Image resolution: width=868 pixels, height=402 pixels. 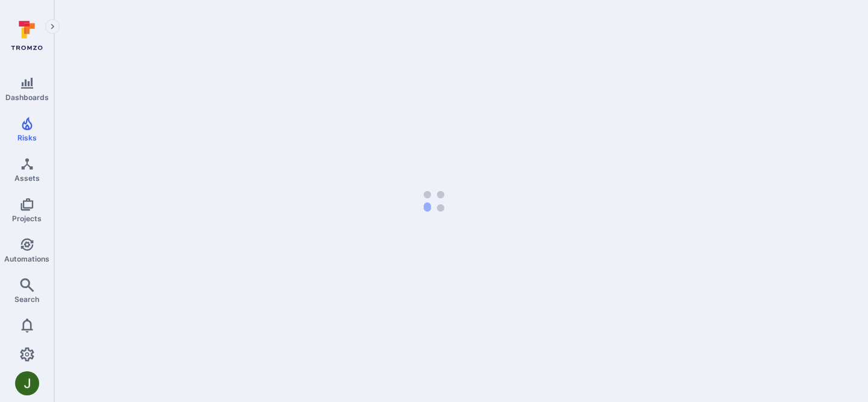 What do you see at coordinates (26, 259) in the screenshot?
I see `span: Automations` at bounding box center [26, 259].